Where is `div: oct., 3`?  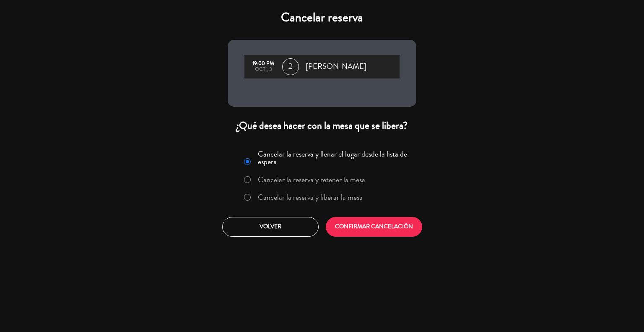 div: oct., 3 is located at coordinates (263, 70).